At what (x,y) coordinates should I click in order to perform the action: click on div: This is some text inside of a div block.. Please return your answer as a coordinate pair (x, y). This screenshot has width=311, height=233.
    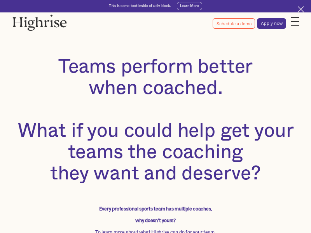
    Looking at the image, I should click on (140, 6).